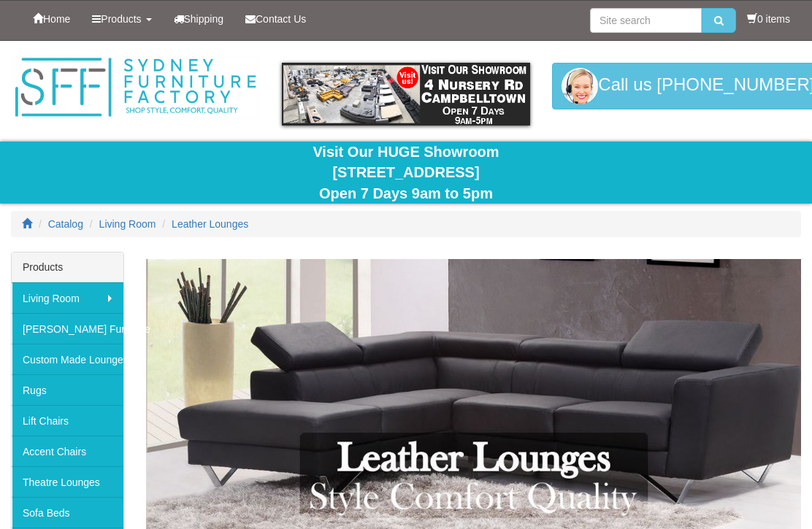 This screenshot has height=529, width=812. Describe the element at coordinates (67, 512) in the screenshot. I see `a: Sofa Beds` at that location.